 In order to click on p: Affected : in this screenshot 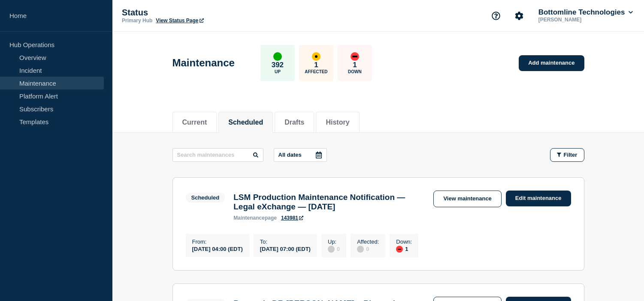, I will do `click(368, 242)`.